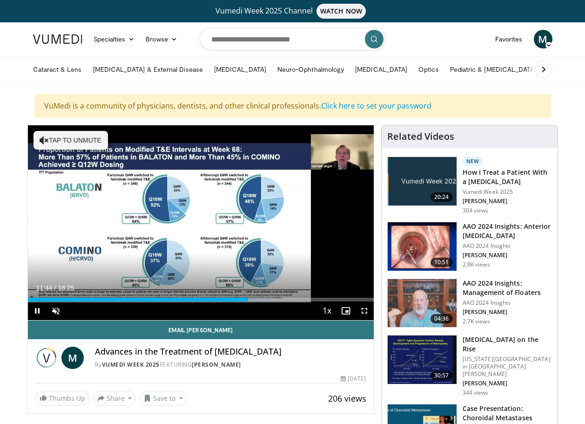 This screenshot has height=424, width=585. Describe the element at coordinates (507, 192) in the screenshot. I see `p: Vumedi Week 2025` at that location.